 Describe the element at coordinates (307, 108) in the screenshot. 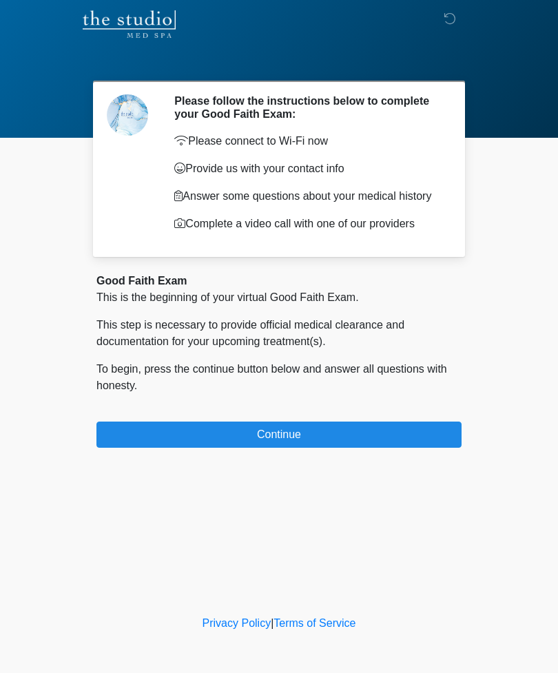

I see `h2: Please follow the instructions below to complete your Good Faith Exam:` at that location.